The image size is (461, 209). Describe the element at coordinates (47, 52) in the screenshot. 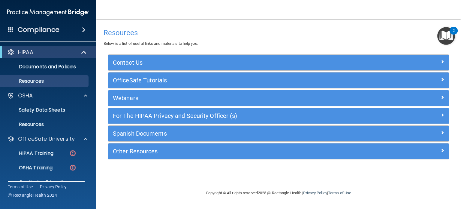

I see `a: HIPAA` at that location.